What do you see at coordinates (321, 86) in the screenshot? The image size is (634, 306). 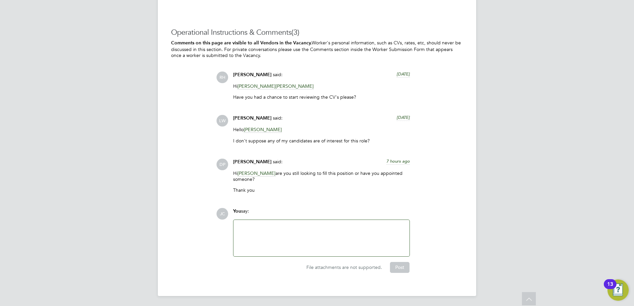 I see `p: Hi` at bounding box center [321, 86].